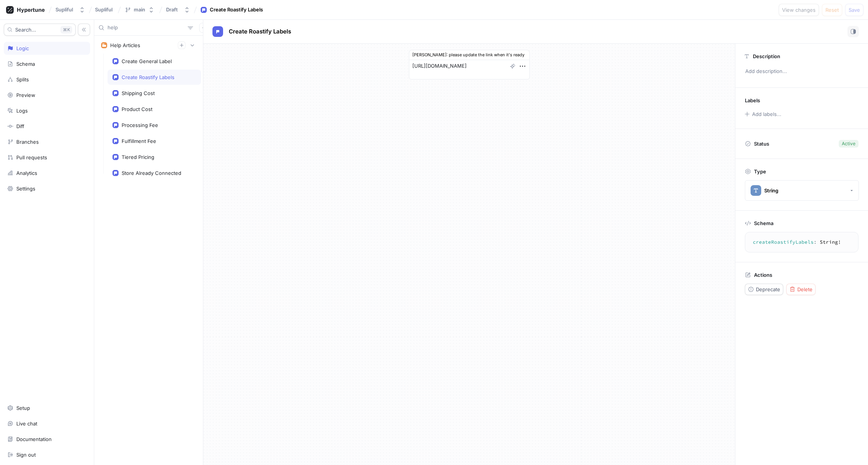 The height and width of the screenshot is (465, 868). I want to click on p: Schema, so click(764, 223).